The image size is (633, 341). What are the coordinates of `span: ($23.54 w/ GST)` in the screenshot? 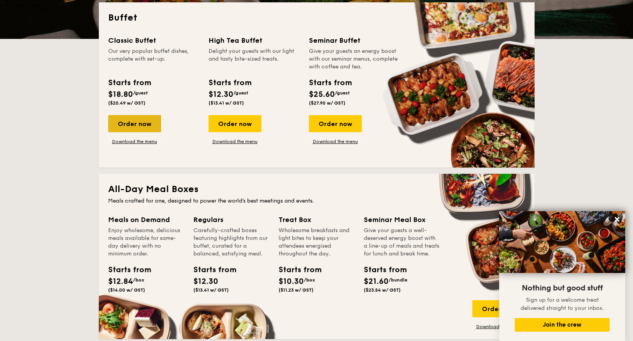 It's located at (382, 290).